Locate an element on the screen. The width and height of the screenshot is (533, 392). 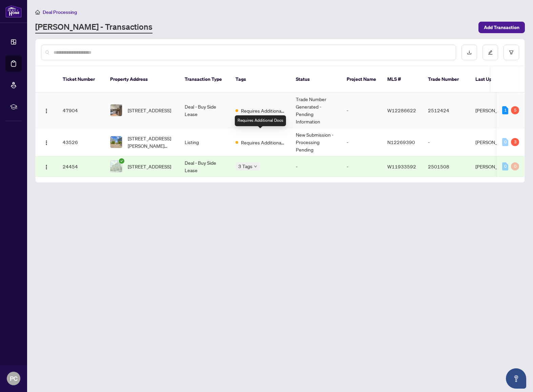
span: PC is located at coordinates (14, 379).